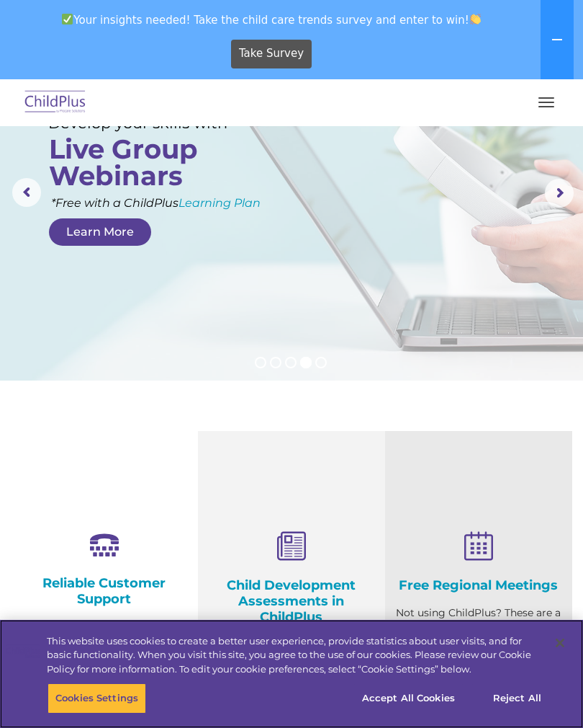  Describe the element at coordinates (560, 643) in the screenshot. I see `button: Close` at that location.